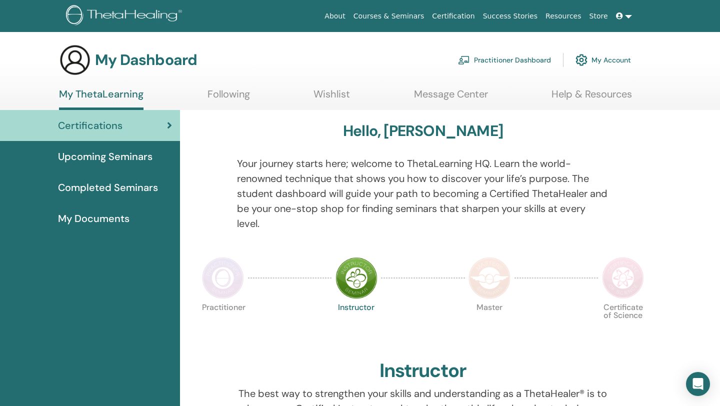 The width and height of the screenshot is (720, 406). Describe the element at coordinates (423, 193) in the screenshot. I see `p: Your journey starts here; welcome to ThetaLearning HQ. Learn the world-renowned technique that sh...` at that location.